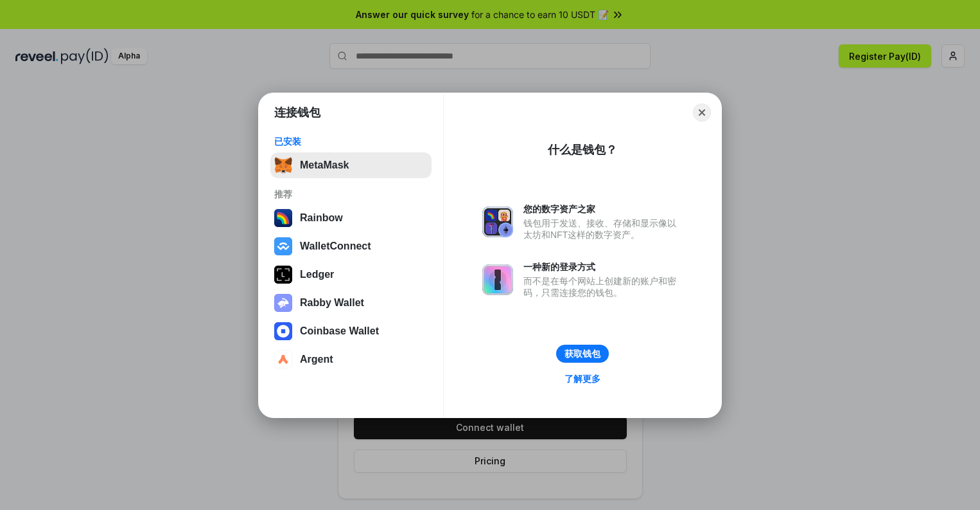  Describe the element at coordinates (582, 150) in the screenshot. I see `div: 什么是钱包？` at that location.